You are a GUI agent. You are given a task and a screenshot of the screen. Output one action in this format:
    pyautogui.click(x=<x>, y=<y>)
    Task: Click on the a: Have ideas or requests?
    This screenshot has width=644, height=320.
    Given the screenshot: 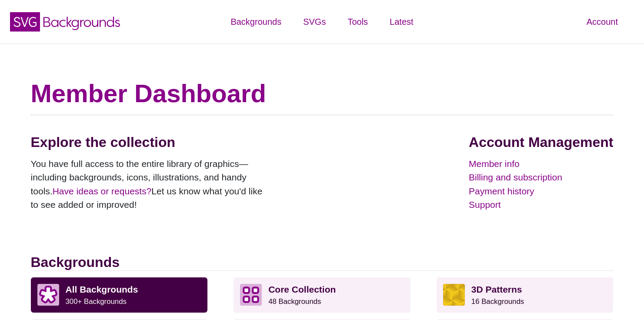 What is the action you would take?
    pyautogui.click(x=102, y=191)
    